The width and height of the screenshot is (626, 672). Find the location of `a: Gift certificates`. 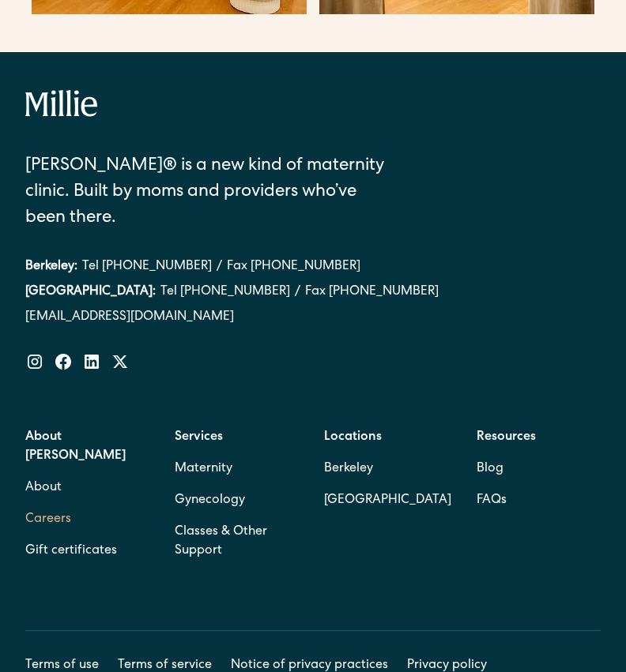

a: Gift certificates is located at coordinates (71, 551).